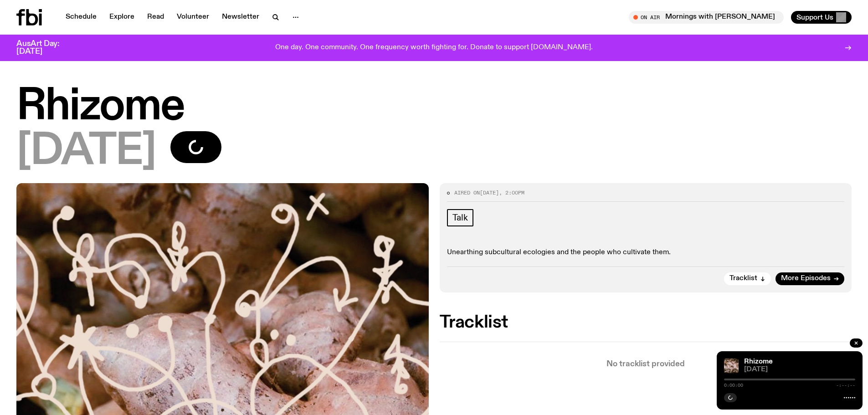  I want to click on span: 0:00:00, so click(733, 385).